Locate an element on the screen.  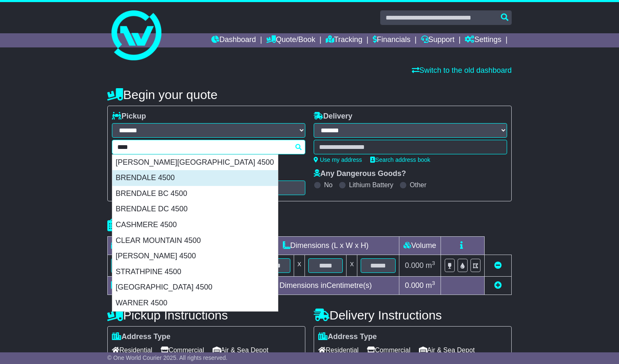
a: Quote/Book is located at coordinates (291, 40).